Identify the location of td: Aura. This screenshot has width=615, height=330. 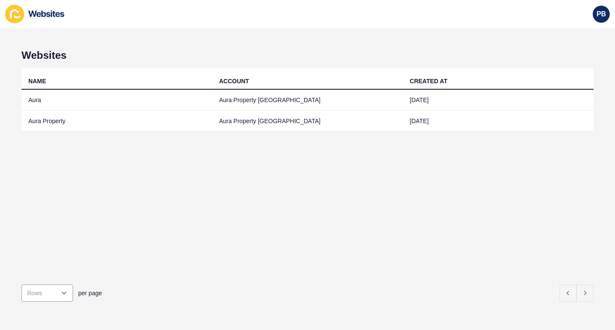
(117, 100).